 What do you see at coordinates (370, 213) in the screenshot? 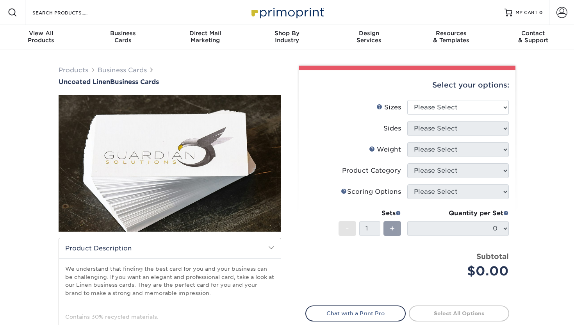
I see `div: Sets` at bounding box center [370, 213].